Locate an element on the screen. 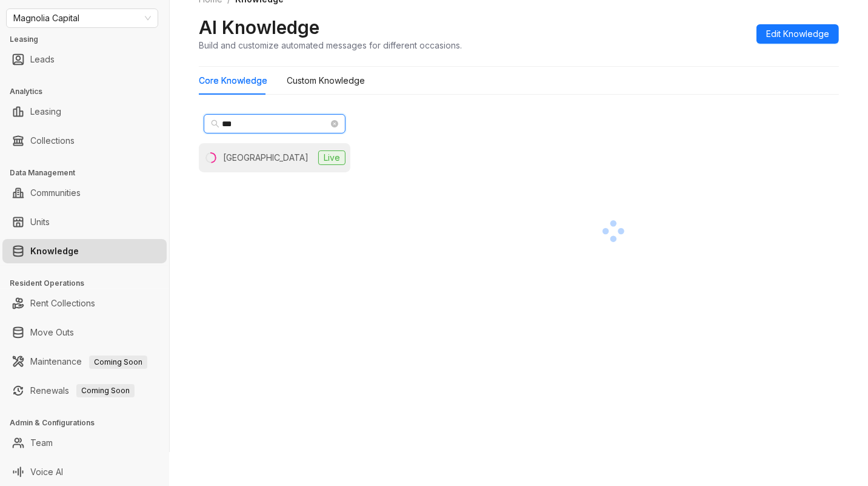  li: Renewals is located at coordinates (84, 391).